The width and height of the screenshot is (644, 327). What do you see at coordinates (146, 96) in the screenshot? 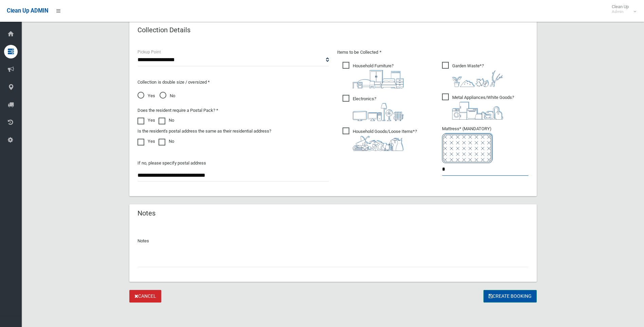
I see `span: Yes` at bounding box center [146, 96].